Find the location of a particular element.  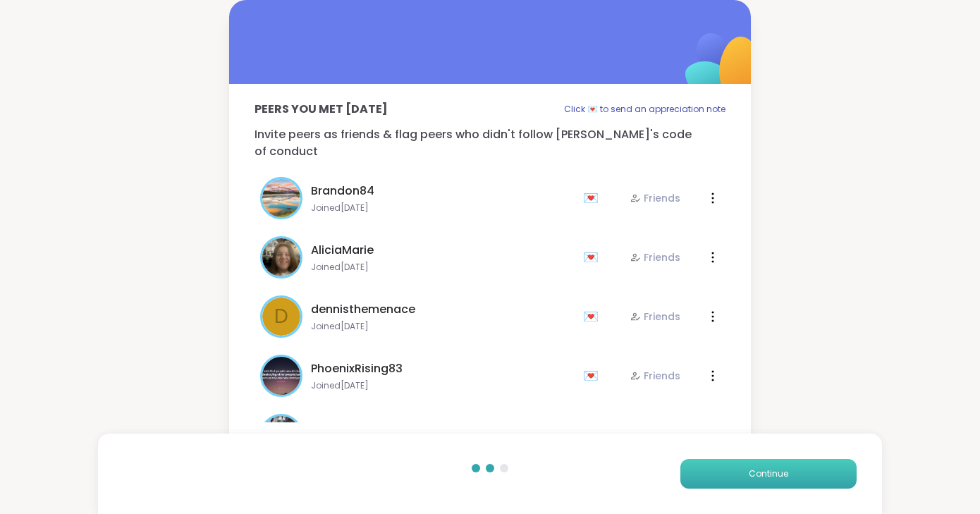

span: AliciaMarie is located at coordinates (342, 250).